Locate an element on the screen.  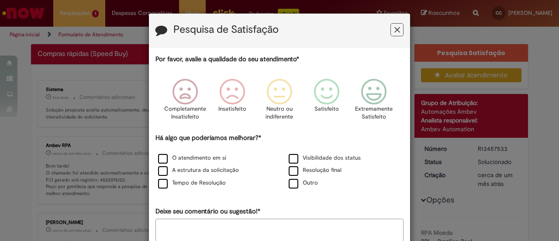
label: Resolução final is located at coordinates (315, 170).